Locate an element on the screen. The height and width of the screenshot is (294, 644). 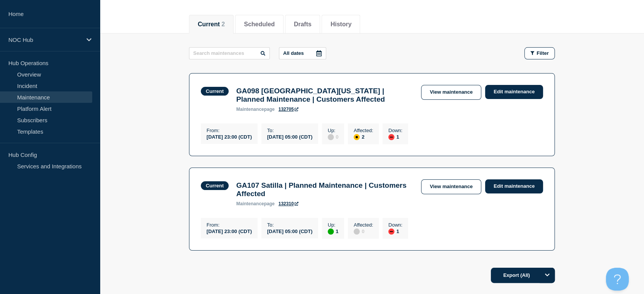
button: History is located at coordinates (341, 24).